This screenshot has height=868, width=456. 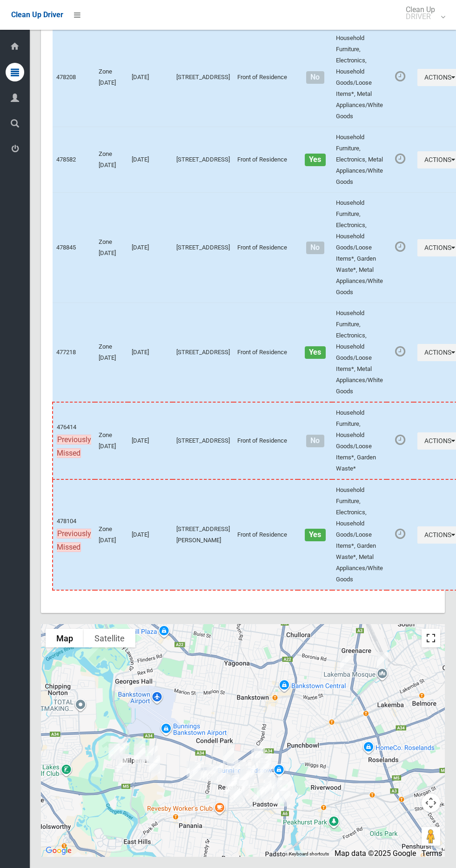 What do you see at coordinates (243, 788) in the screenshot?
I see `div: 1 English Street, REVESBY NSW 2212<br>Status : AssignedToRoute<br><a href="/driver/booking/468574...` at bounding box center [243, 788].